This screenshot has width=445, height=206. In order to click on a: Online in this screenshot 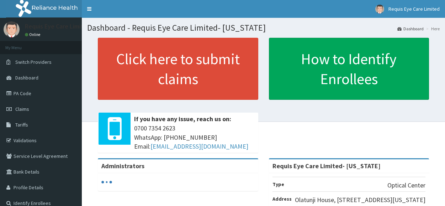, I will do `click(33, 35)`.